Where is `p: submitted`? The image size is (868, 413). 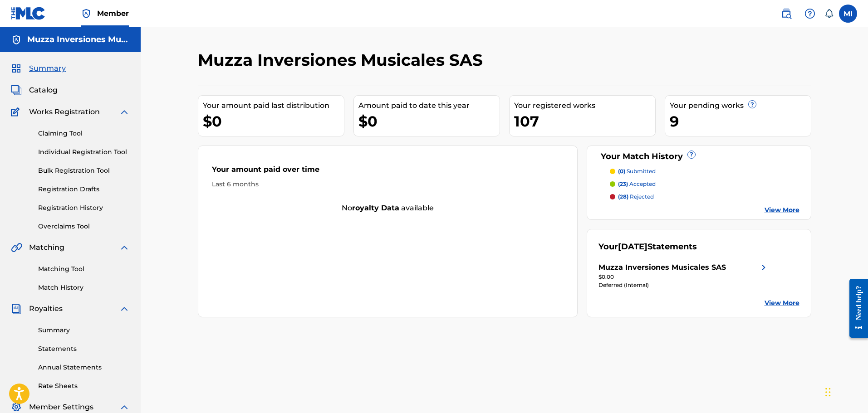 p: submitted is located at coordinates (637, 171).